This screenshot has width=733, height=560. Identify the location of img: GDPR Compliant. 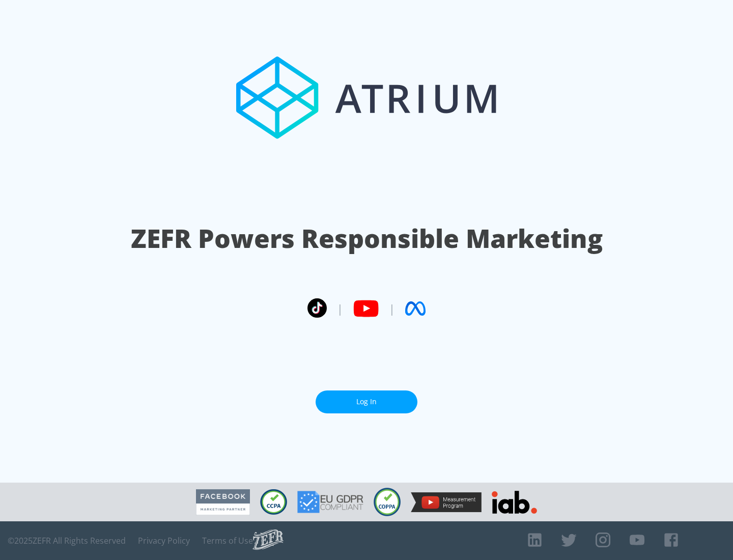
(331, 502).